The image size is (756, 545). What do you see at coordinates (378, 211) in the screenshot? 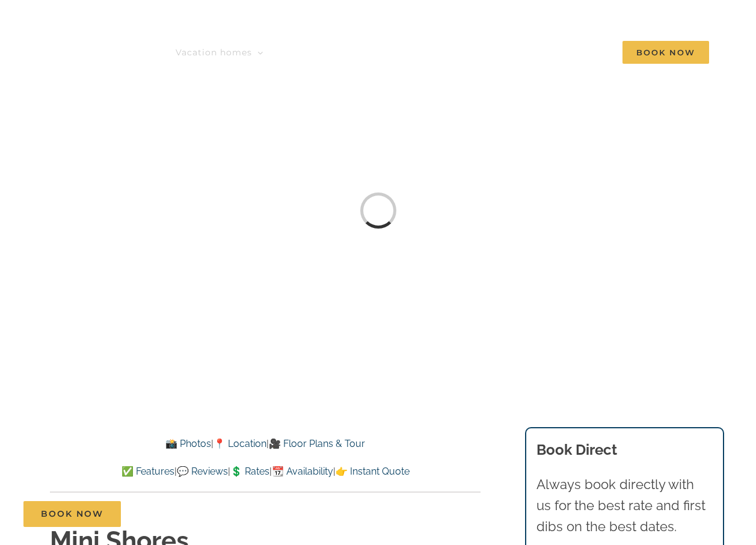
I see `div: Loading...` at bounding box center [378, 211].